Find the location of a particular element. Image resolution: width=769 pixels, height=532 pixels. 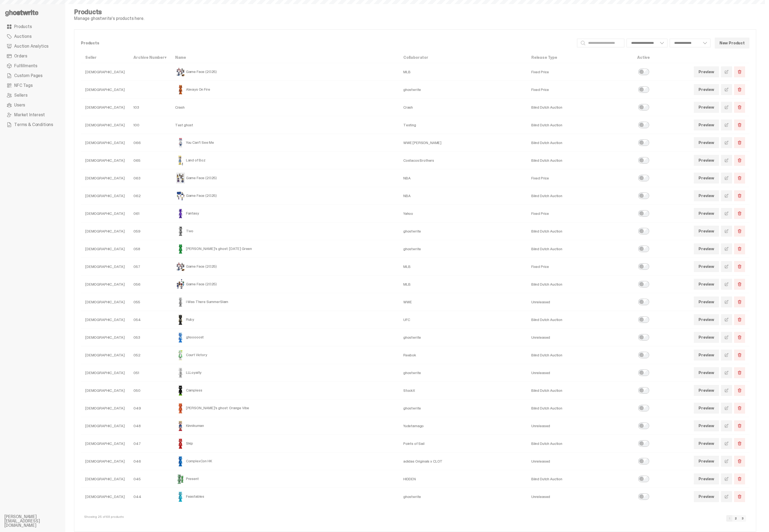

img: Ruby is located at coordinates (180, 320).